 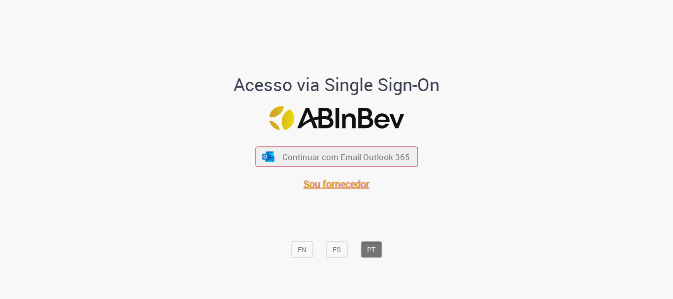 I want to click on button: EN, so click(x=302, y=250).